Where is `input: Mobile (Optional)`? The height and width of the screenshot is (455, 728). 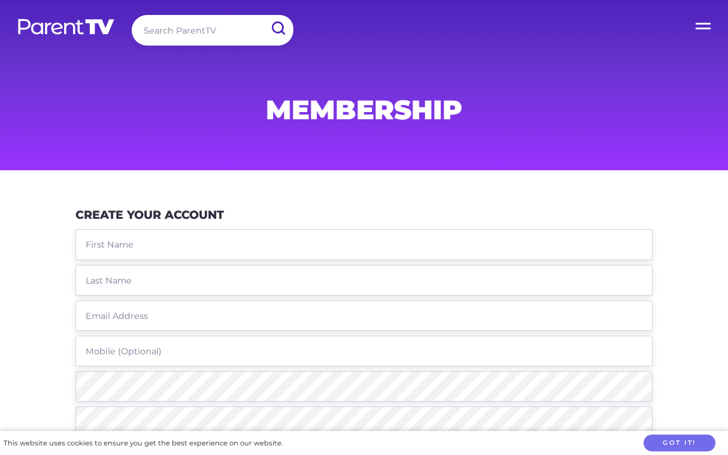 input: Mobile (Optional) is located at coordinates (364, 350).